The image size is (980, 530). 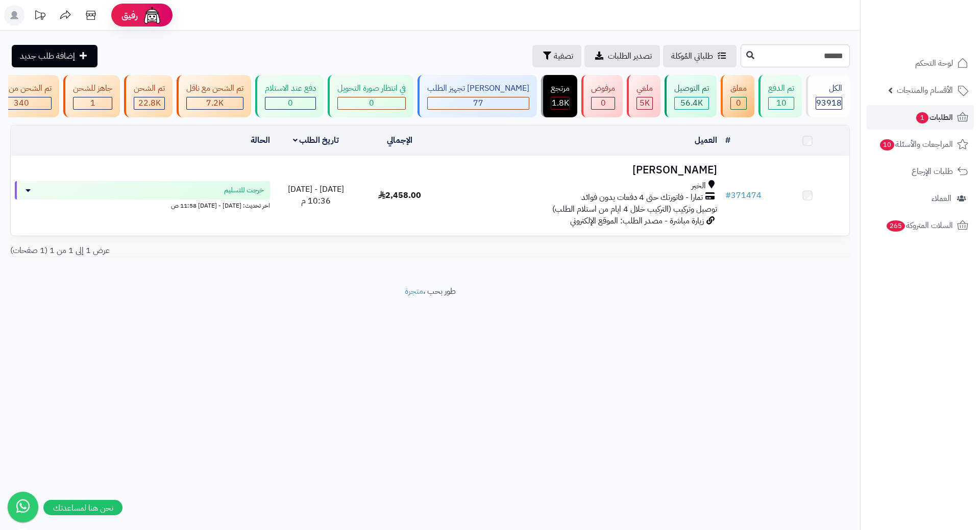 What do you see at coordinates (622, 57) in the screenshot?
I see `a: تصدير الطلبات` at bounding box center [622, 57].